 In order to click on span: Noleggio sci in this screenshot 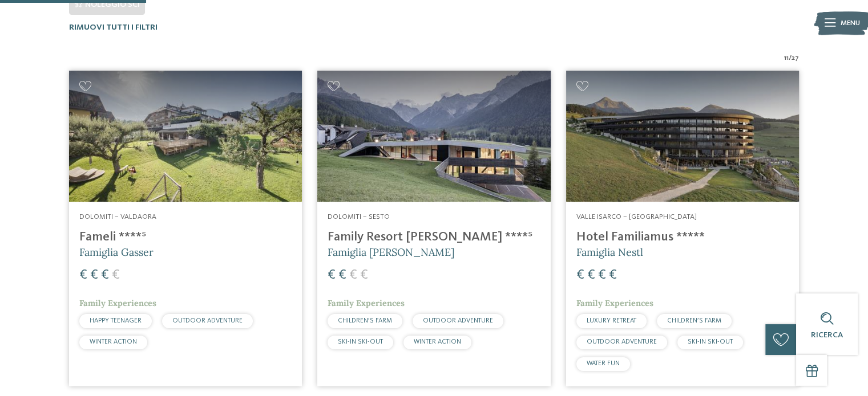, I will do `click(113, 5)`.